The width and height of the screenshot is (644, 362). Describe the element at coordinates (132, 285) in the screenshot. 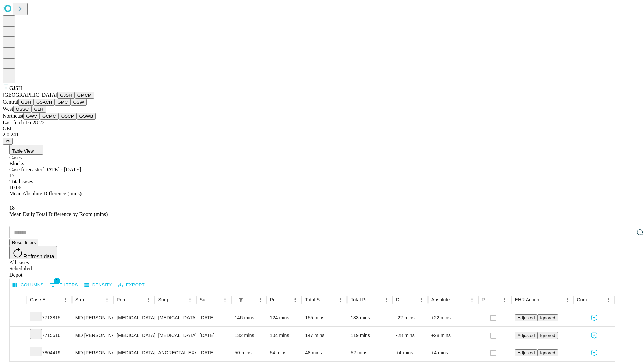

I see `button: Export` at that location.